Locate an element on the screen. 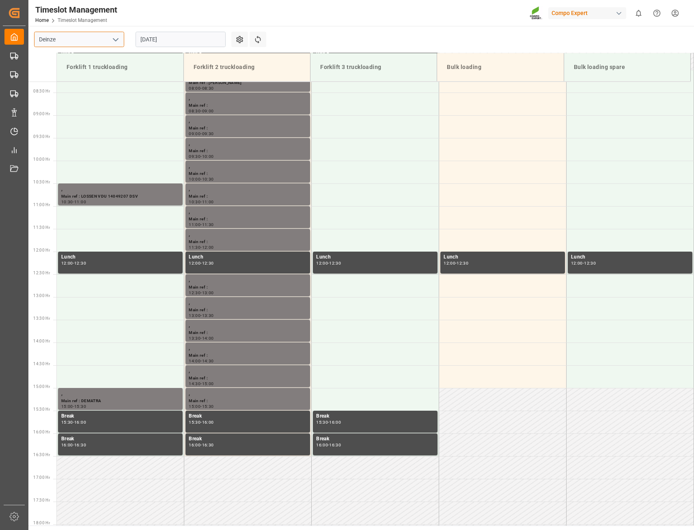  span: 08:30 Hr is located at coordinates (41, 91).